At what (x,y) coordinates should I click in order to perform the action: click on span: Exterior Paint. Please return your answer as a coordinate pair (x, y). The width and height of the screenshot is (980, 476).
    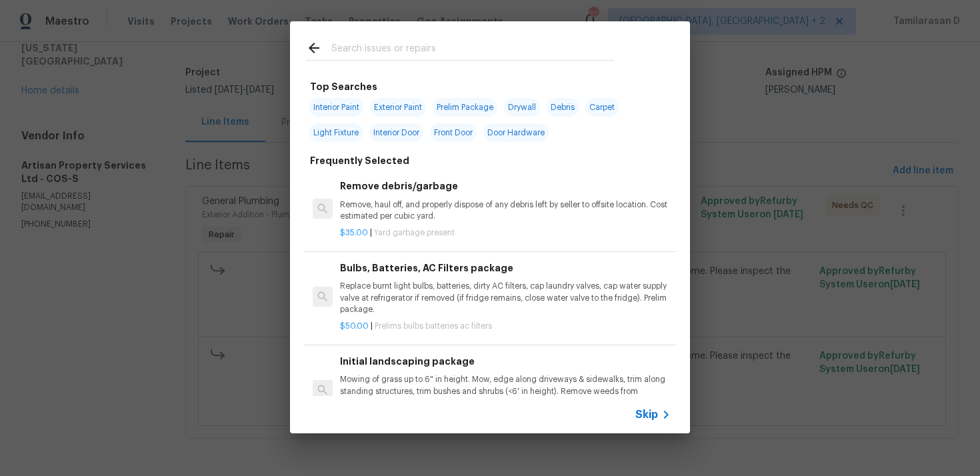
    Looking at the image, I should click on (398, 108).